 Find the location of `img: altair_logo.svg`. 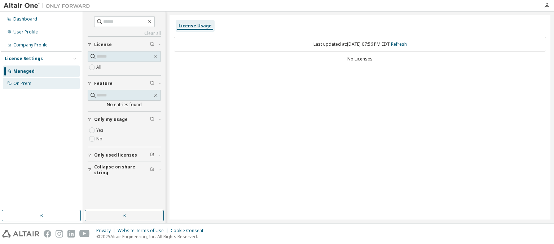

img: altair_logo.svg is located at coordinates (21, 234).